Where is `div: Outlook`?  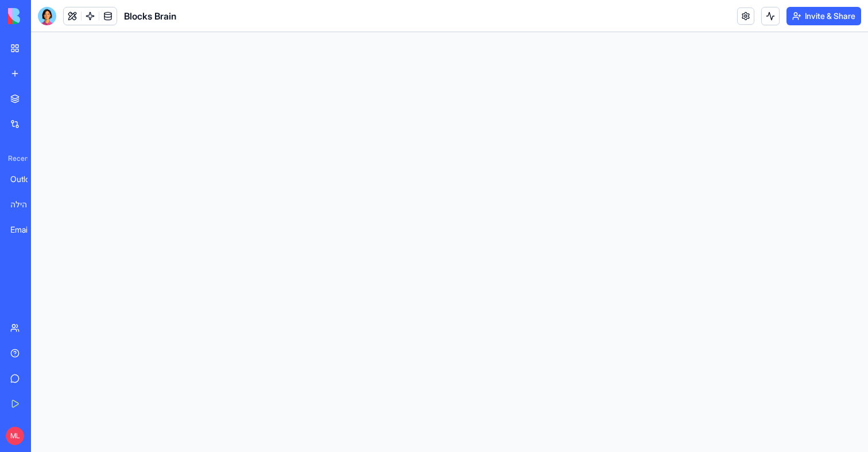 div: Outlook is located at coordinates (26, 179).